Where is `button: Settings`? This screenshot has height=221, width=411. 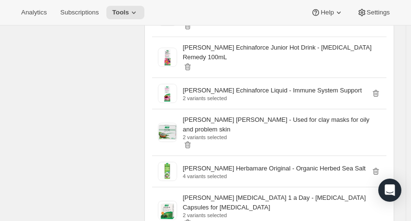
button: Settings is located at coordinates (374, 13).